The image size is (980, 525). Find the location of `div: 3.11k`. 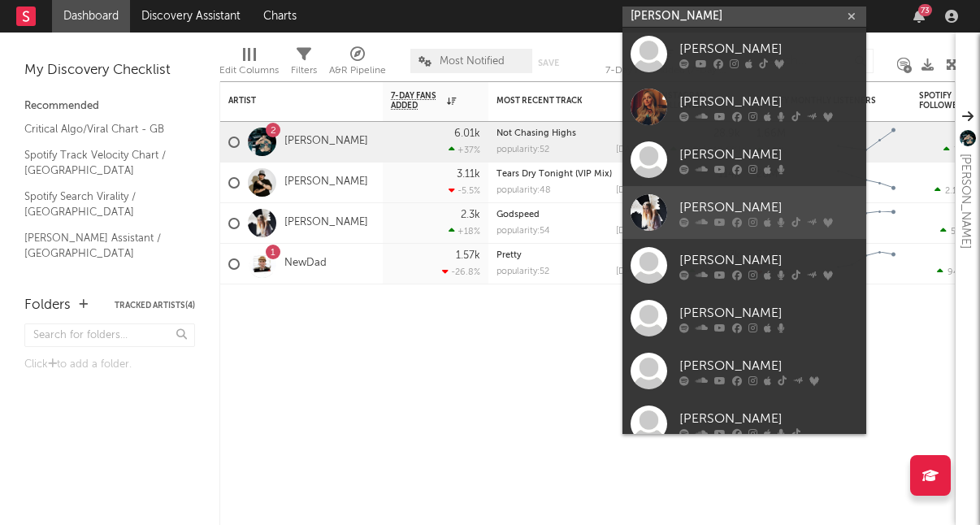

div: 3.11k is located at coordinates (468, 174).